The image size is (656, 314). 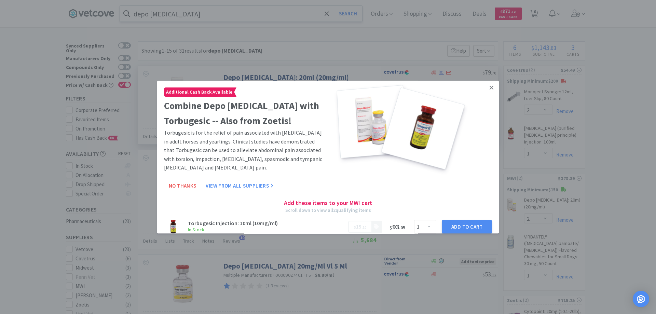 What do you see at coordinates (397, 226) in the screenshot?
I see `span: 93` at bounding box center [397, 226].